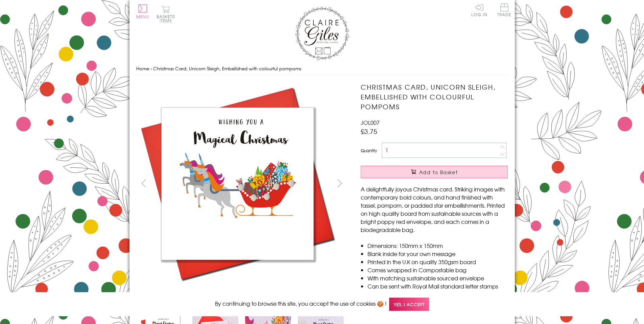 The image size is (644, 324). Describe the element at coordinates (143, 16) in the screenshot. I see `span: Menu` at that location.